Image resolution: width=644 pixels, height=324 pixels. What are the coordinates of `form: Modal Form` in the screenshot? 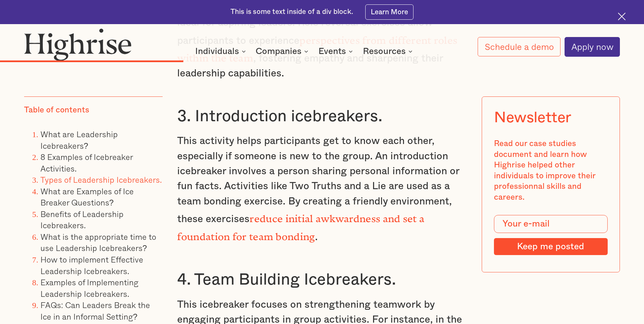 It's located at (550, 235).